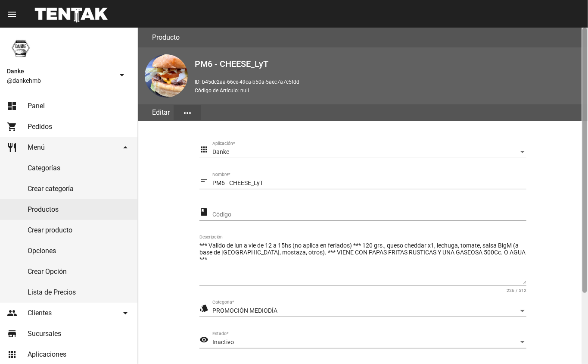  I want to click on div: Editar, so click(161, 112).